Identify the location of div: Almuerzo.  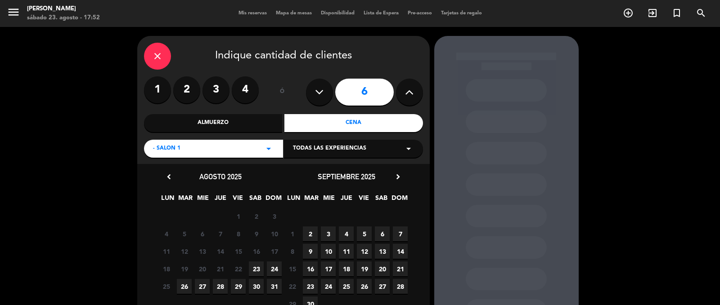
(213, 123).